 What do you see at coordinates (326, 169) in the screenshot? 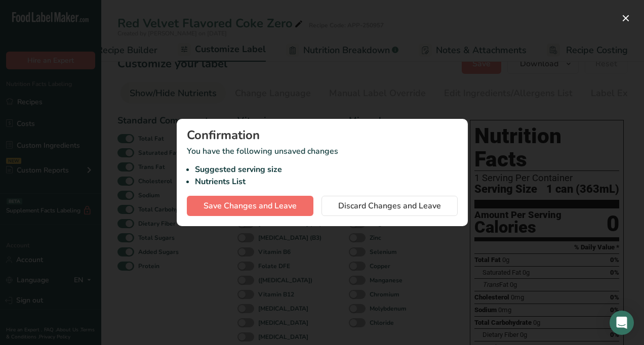
I see `li: Suggested serving size` at bounding box center [326, 169].